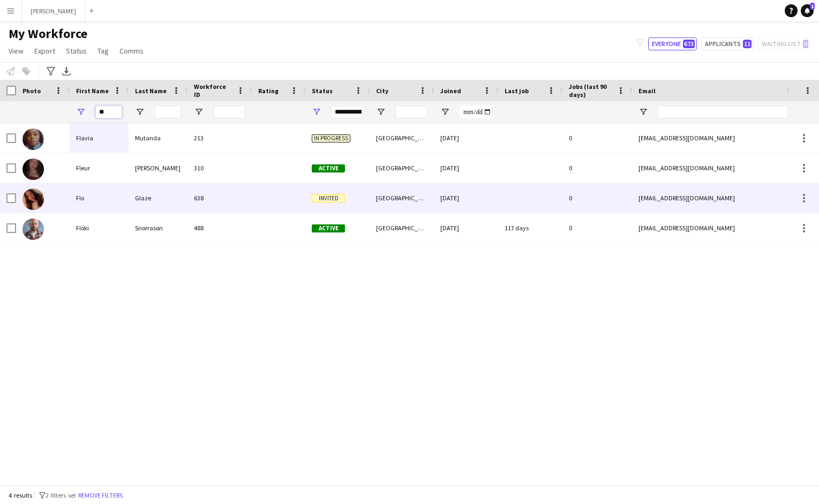 The height and width of the screenshot is (504, 819). I want to click on span: Last Name, so click(150, 90).